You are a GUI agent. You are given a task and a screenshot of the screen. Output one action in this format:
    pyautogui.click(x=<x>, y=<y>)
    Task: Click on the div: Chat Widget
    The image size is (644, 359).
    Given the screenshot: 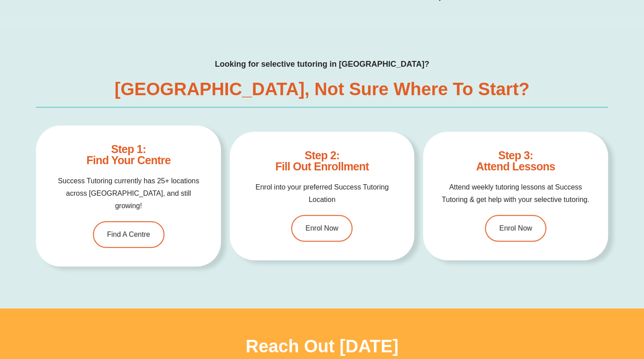 What is the action you would take?
    pyautogui.click(x=570, y=309)
    